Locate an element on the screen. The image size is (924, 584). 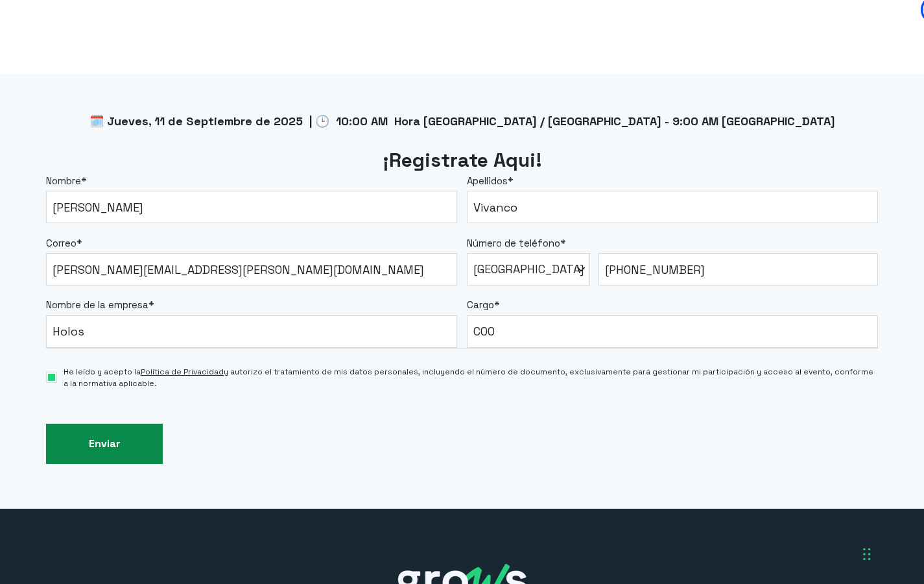
span: Nombre is located at coordinates (63, 181).